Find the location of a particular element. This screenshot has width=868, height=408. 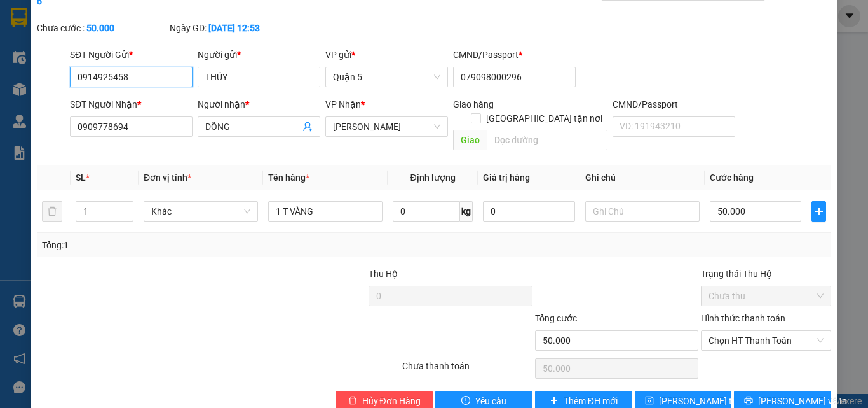

div: Tổng: 1 is located at coordinates (188, 245).